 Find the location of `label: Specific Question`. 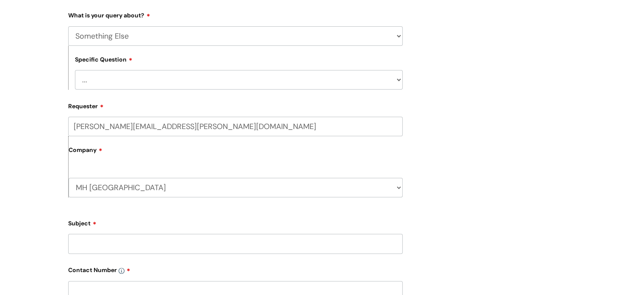

label: Specific Question is located at coordinates (104, 59).